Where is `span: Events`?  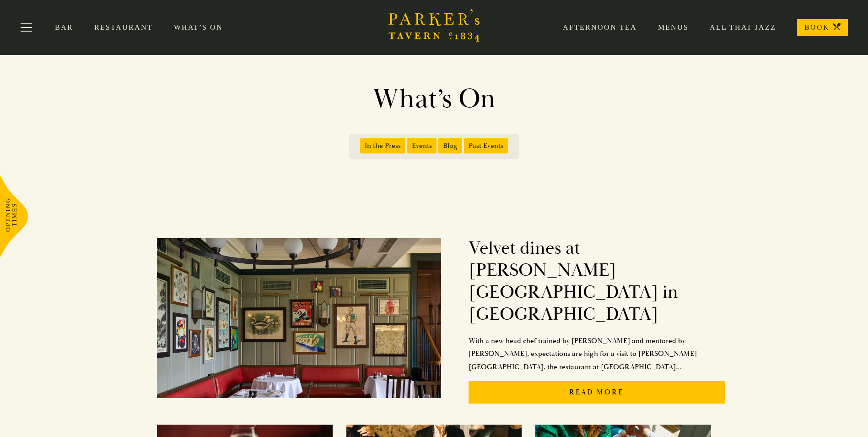 span: Events is located at coordinates (422, 145).